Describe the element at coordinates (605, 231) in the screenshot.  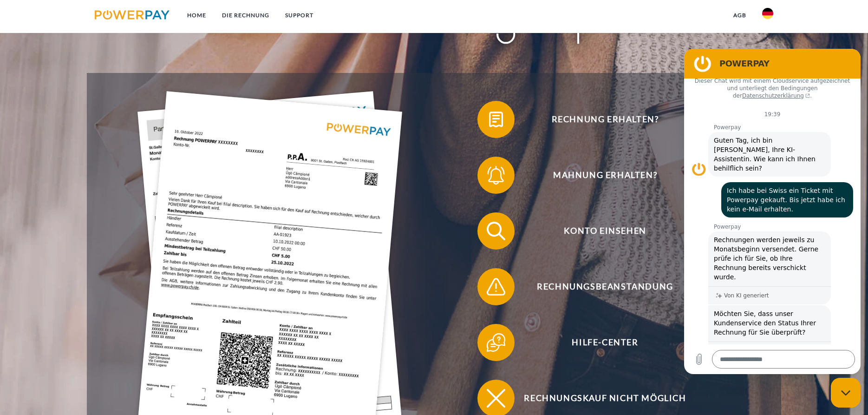
I see `span: Konto einsehen` at that location.